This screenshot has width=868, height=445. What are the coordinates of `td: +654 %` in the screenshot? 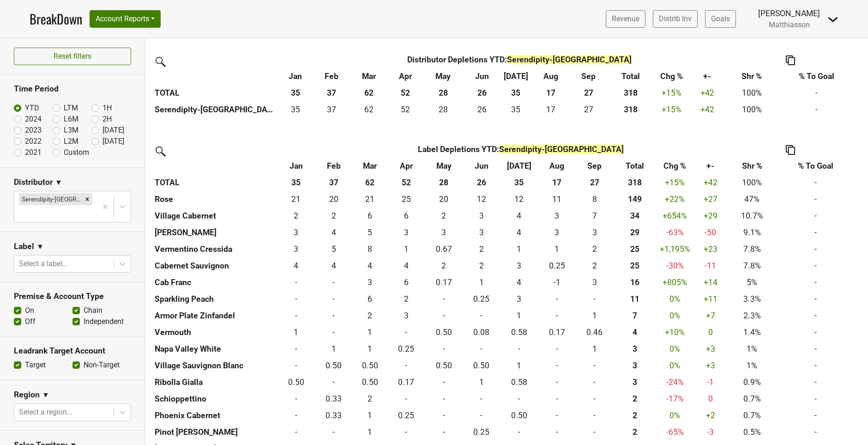 It's located at (676, 216).